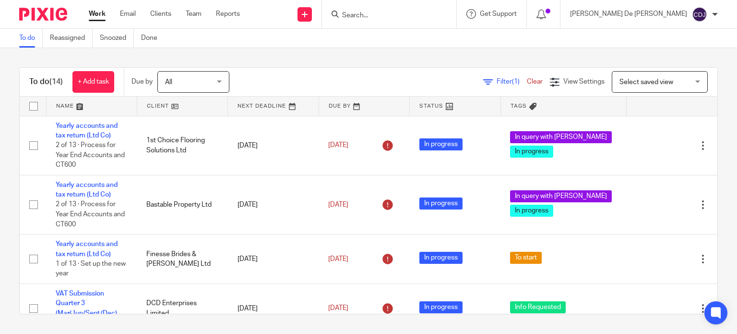  Describe the element at coordinates (31, 38) in the screenshot. I see `a: To do` at that location.